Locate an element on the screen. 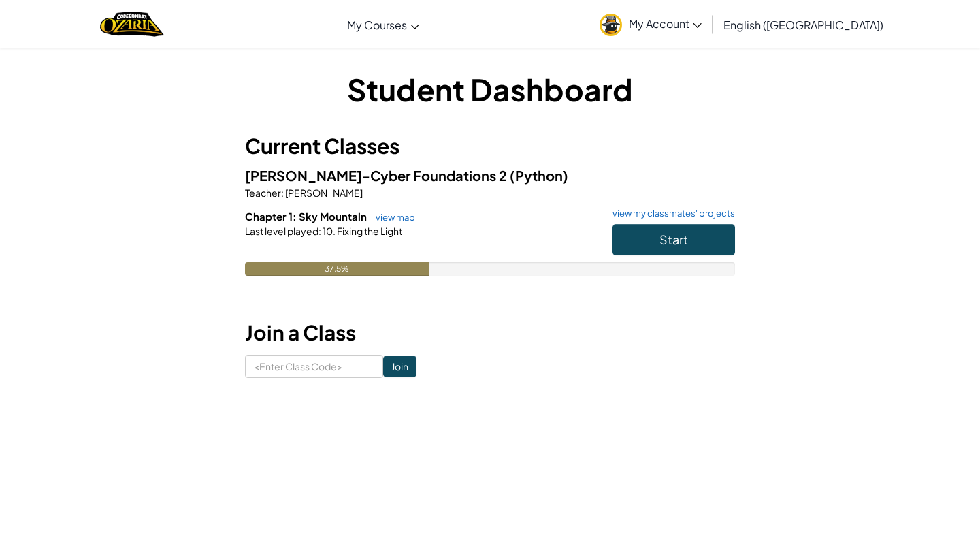 Image resolution: width=980 pixels, height=553 pixels. span: Teacher is located at coordinates (262, 192).